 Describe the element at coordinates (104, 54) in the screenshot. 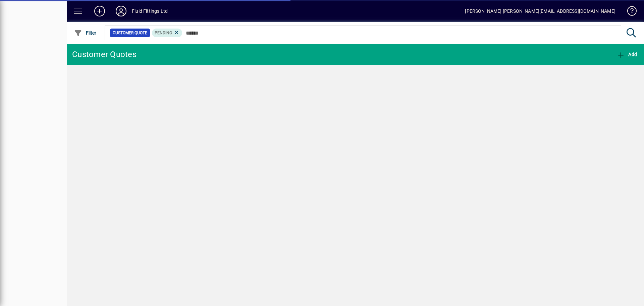

I see `div: Customer Quotes` at that location.